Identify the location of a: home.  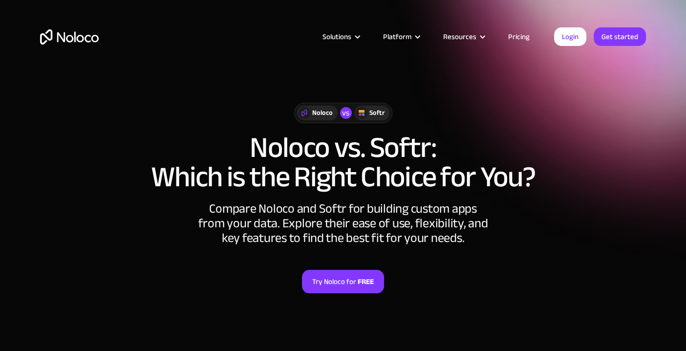
(69, 37).